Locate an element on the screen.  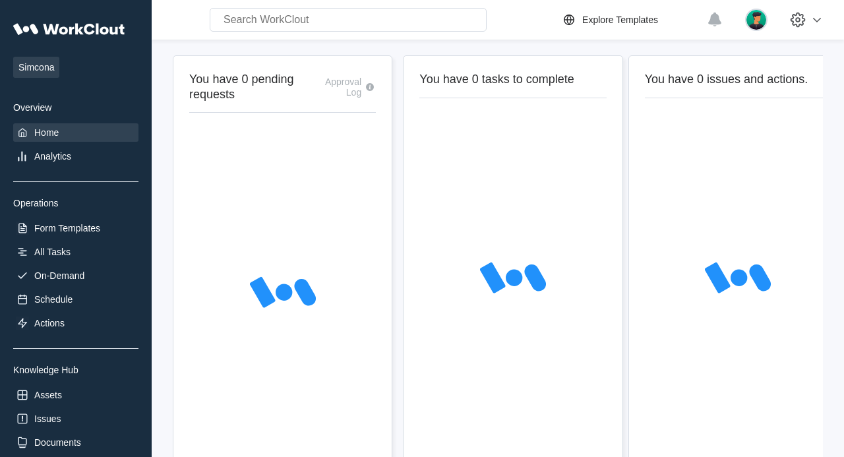
h2: You have 0 pending requests is located at coordinates (253, 86).